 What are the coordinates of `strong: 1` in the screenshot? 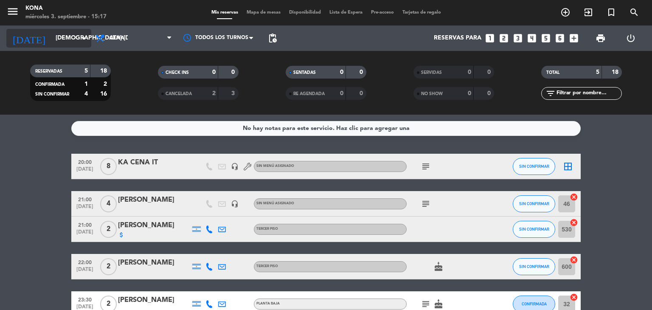 It's located at (86, 84).